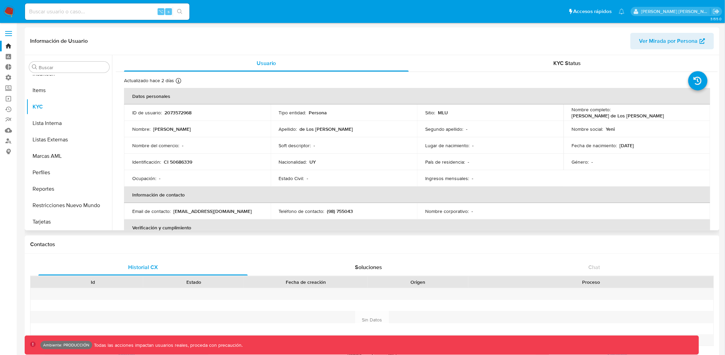 The image size is (725, 355). What do you see at coordinates (151, 211) in the screenshot?
I see `p: Email de contacto :` at bounding box center [151, 211].